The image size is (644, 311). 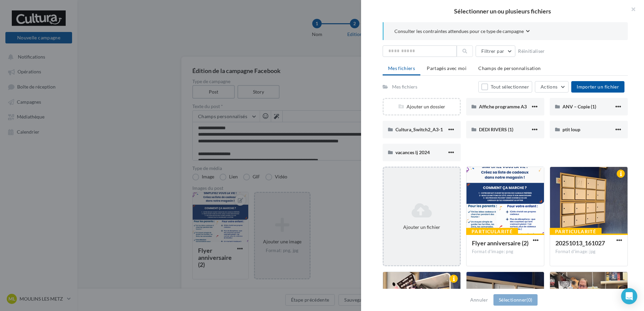 I want to click on span: Cultura_Switch2_A3-1, so click(x=419, y=129).